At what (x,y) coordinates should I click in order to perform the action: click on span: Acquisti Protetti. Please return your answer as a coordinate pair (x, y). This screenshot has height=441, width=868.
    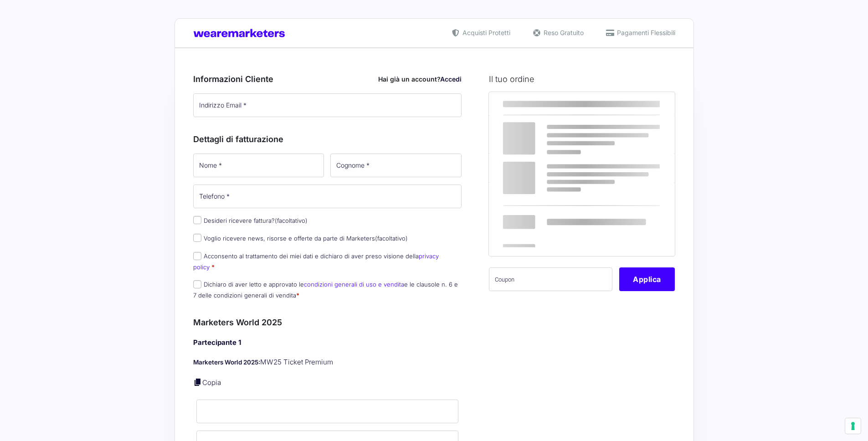
    Looking at the image, I should click on (485, 33).